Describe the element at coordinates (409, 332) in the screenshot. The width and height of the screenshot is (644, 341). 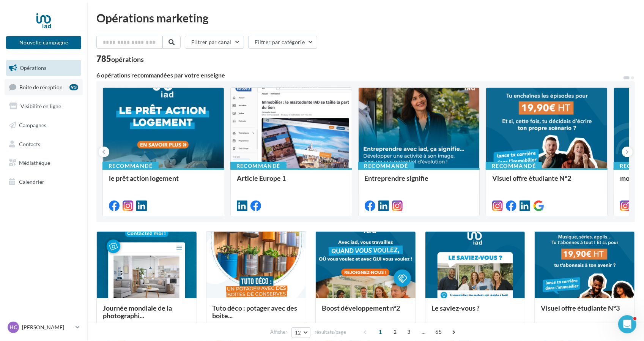
I see `span: 3` at that location.